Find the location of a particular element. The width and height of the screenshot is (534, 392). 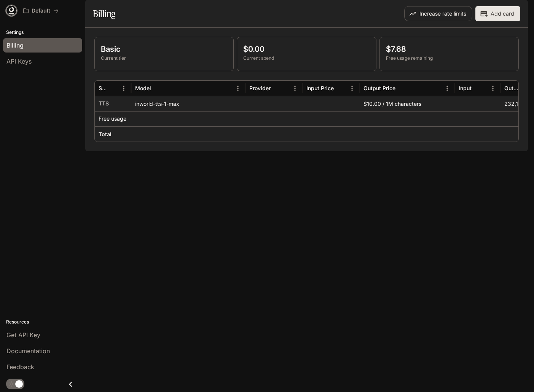

div: $10.00 / 1M characters is located at coordinates (407, 104).